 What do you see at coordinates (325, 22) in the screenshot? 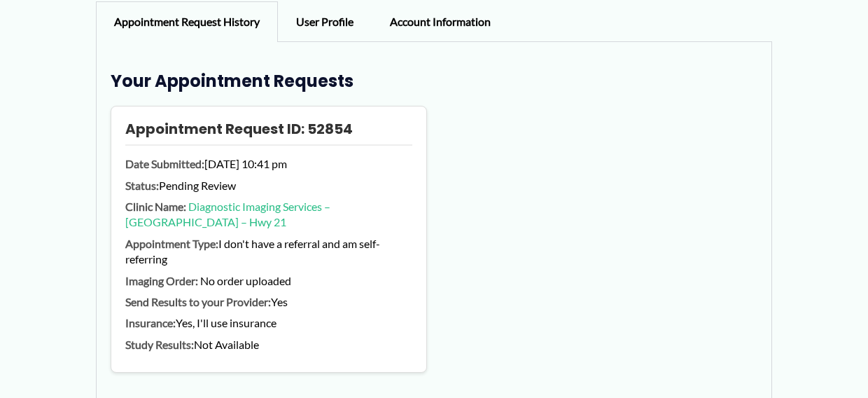
I see `div: User Profile` at bounding box center [325, 22].